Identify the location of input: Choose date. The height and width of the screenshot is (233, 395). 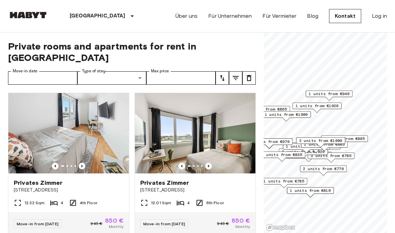
(42, 78).